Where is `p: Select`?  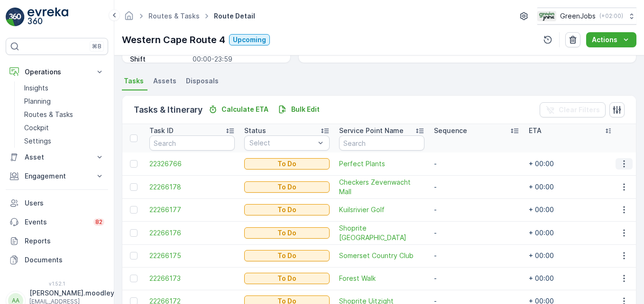 p: Select is located at coordinates (283, 143).